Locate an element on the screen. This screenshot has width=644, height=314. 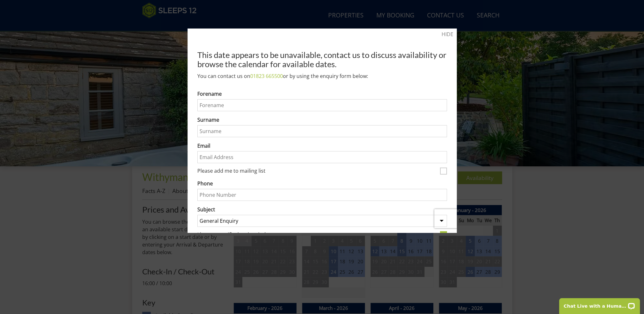
label: Subject is located at coordinates (322, 209).